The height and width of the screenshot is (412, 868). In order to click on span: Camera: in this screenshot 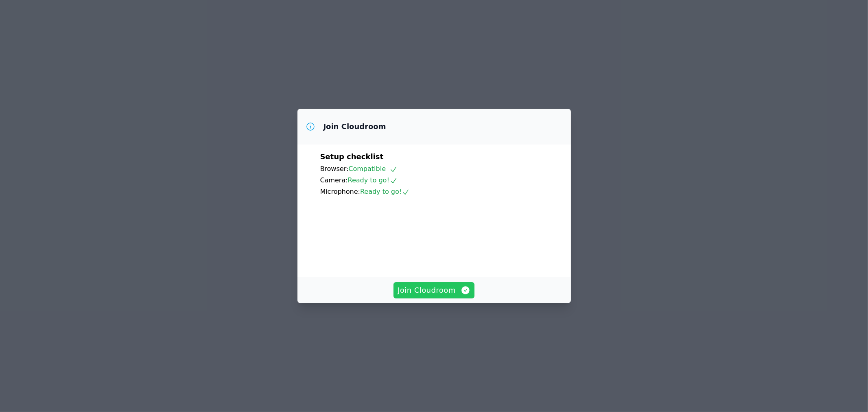, I will do `click(334, 180)`.